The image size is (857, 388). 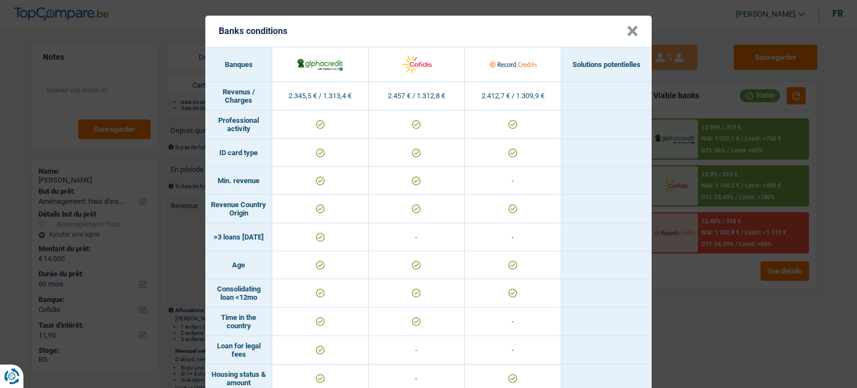 I want to click on td: Time in the country, so click(x=239, y=321).